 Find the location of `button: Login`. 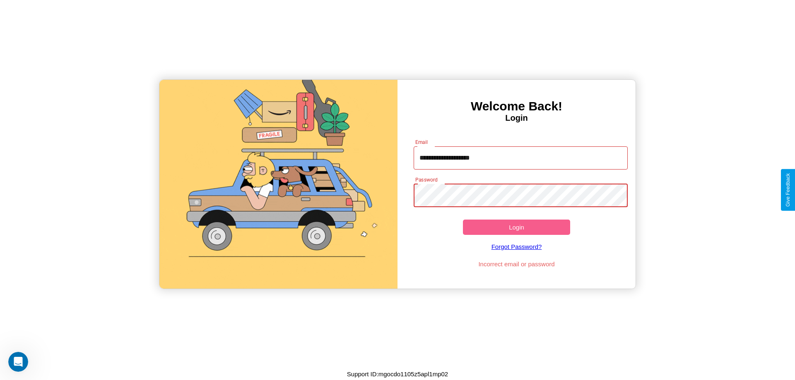

button: Login is located at coordinates (516, 227).